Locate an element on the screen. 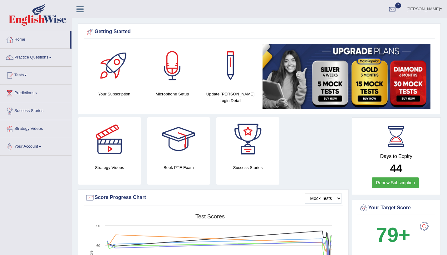 Image resolution: width=447 pixels, height=255 pixels. a: Your Account is located at coordinates (36, 146).